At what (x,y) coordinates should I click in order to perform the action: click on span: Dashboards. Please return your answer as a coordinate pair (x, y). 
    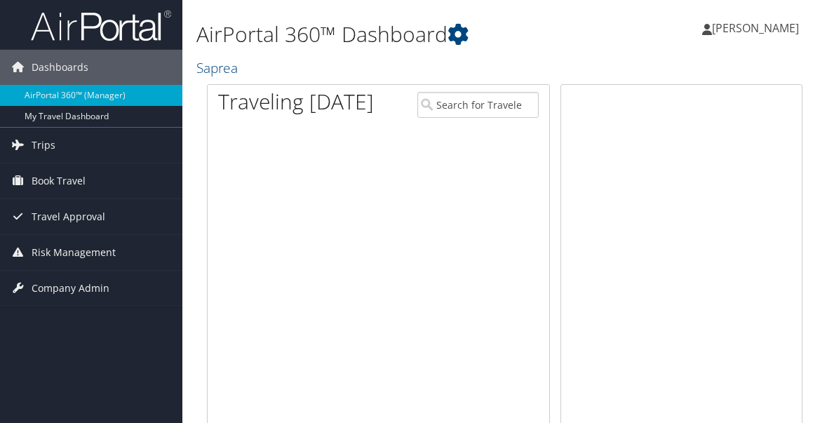
    Looking at the image, I should click on (60, 67).